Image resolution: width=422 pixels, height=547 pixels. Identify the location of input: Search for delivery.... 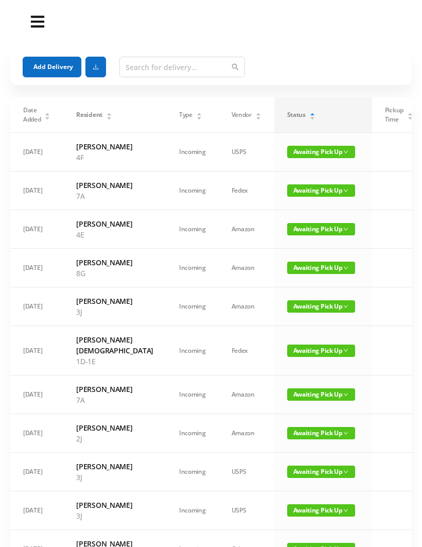
(182, 67).